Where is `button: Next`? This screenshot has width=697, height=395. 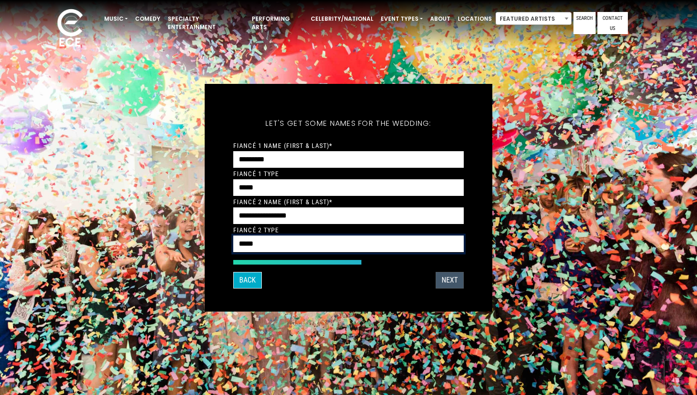 button: Next is located at coordinates (449, 280).